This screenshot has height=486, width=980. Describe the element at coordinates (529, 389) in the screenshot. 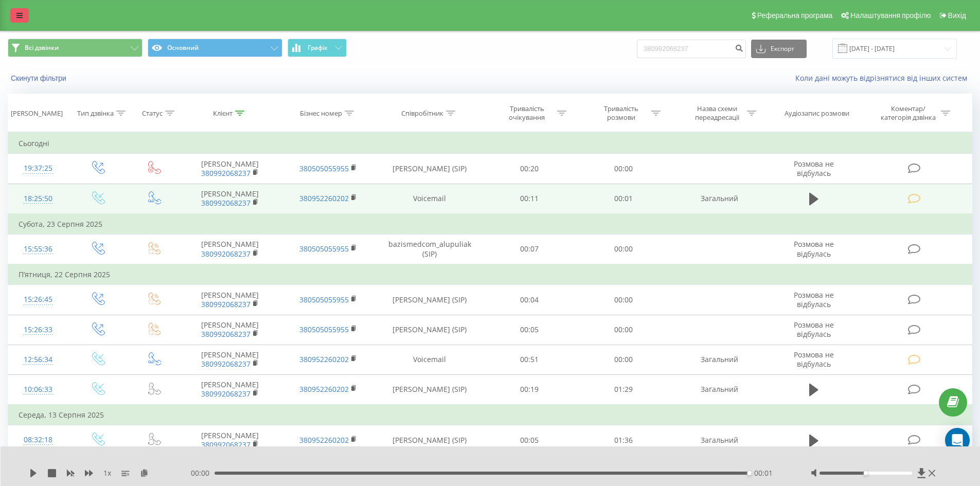

I see `td: 00:19` at that location.